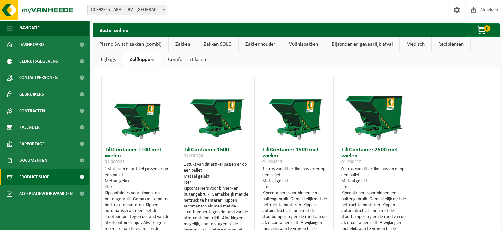  What do you see at coordinates (32, 111) in the screenshot?
I see `span: Contracten` at bounding box center [32, 111].